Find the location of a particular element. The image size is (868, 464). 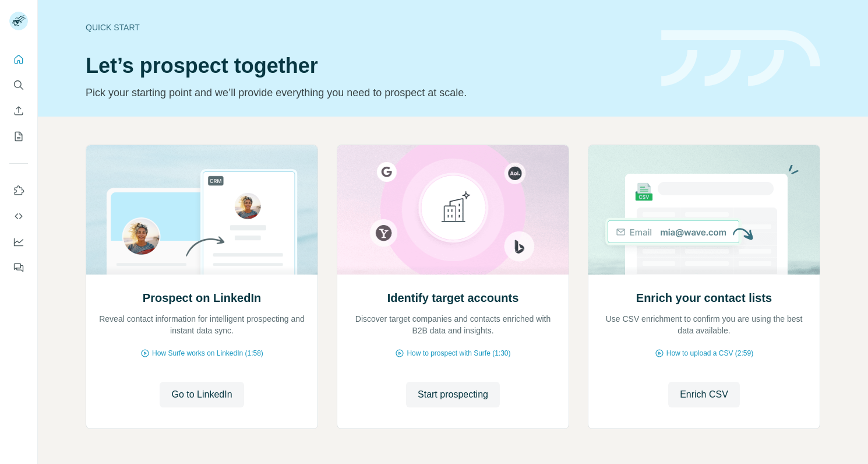

button: Start prospecting is located at coordinates (453, 395).